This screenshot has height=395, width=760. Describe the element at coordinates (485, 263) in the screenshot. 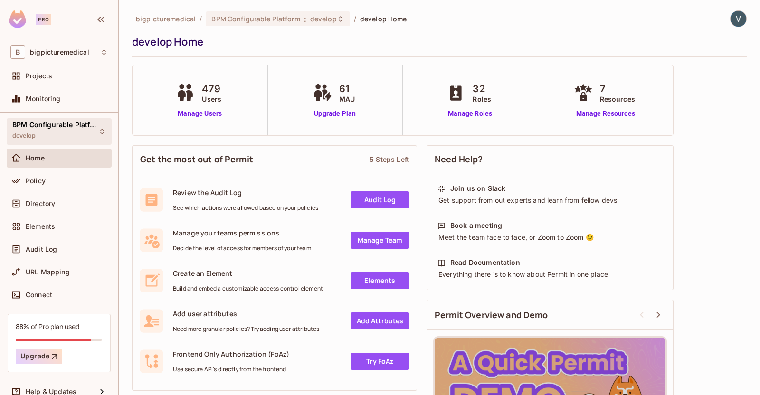

I see `div: Read Documentation` at that location.